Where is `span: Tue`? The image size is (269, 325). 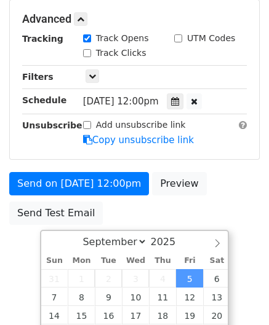 span: Tue is located at coordinates (108, 261).